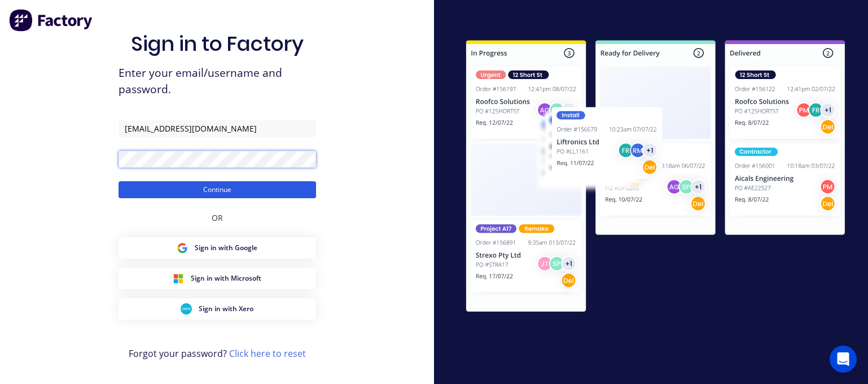 The width and height of the screenshot is (868, 384). I want to click on img: Google Sign in, so click(182, 248).